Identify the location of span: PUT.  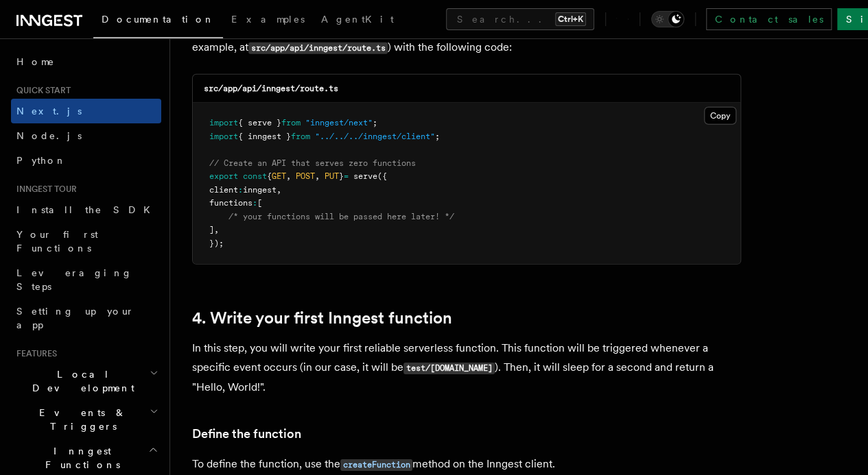
(332, 176).